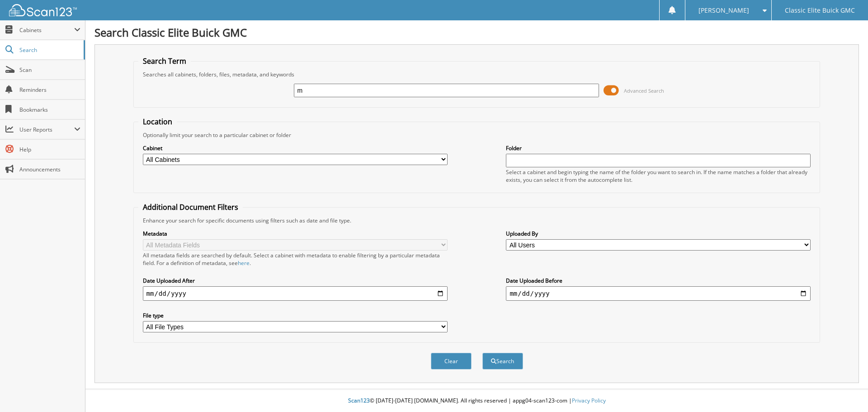  I want to click on span: Scan123, so click(359, 401).